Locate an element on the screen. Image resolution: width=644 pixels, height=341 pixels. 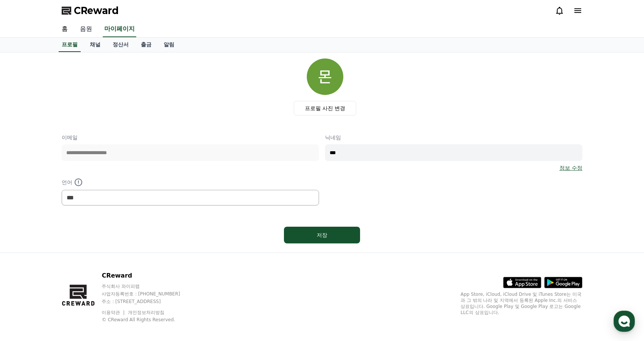
a: 음원 is located at coordinates (86, 29).